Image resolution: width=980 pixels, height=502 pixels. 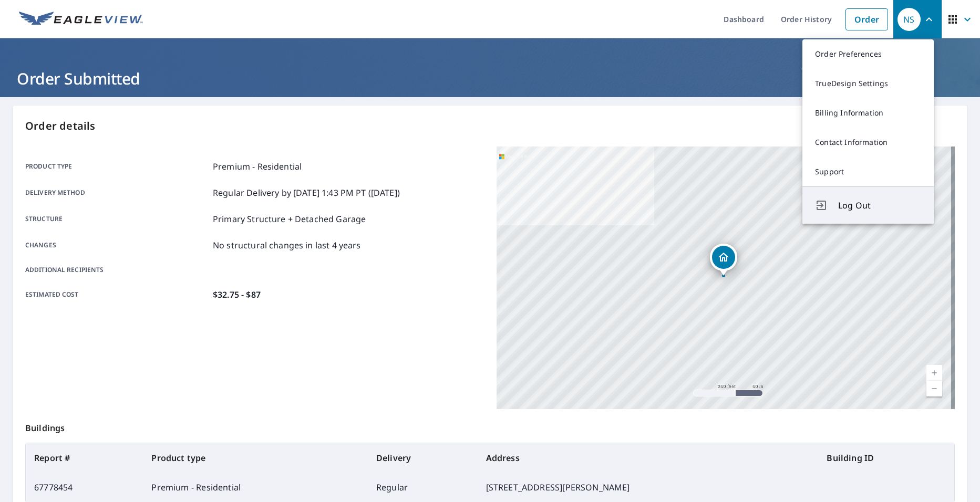 I want to click on td: Premium - Residential, so click(x=255, y=488).